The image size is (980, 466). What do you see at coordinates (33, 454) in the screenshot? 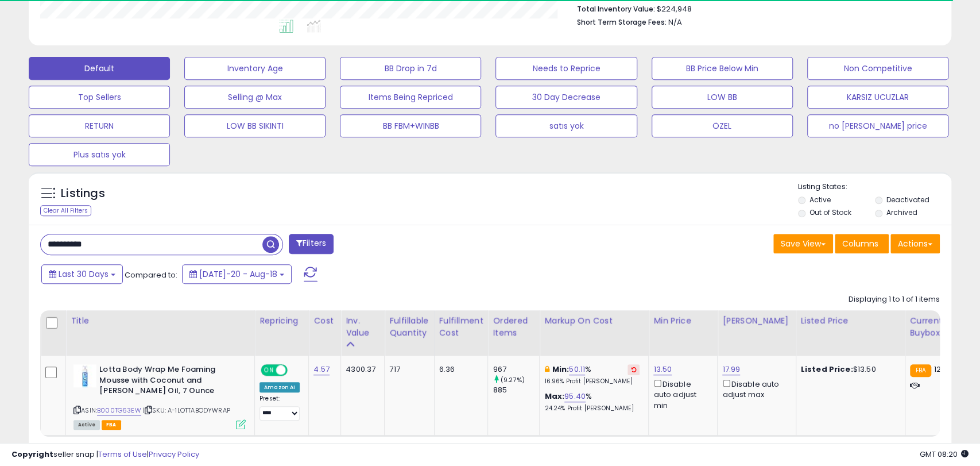
I see `strong: Copyright` at bounding box center [33, 454].